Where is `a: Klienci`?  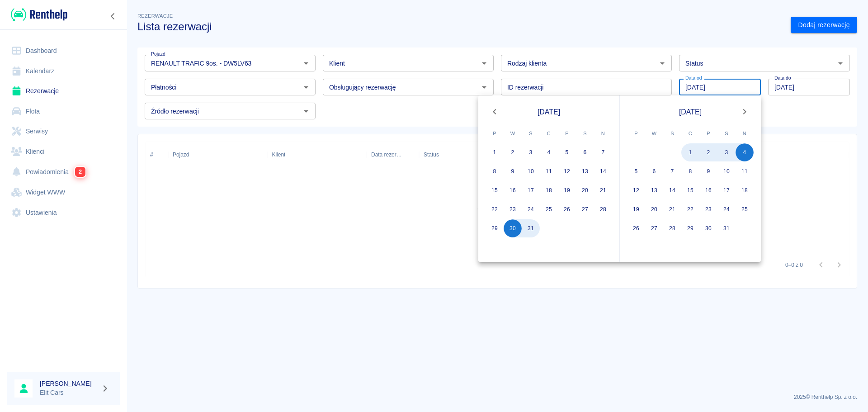 a: Klienci is located at coordinates (63, 151).